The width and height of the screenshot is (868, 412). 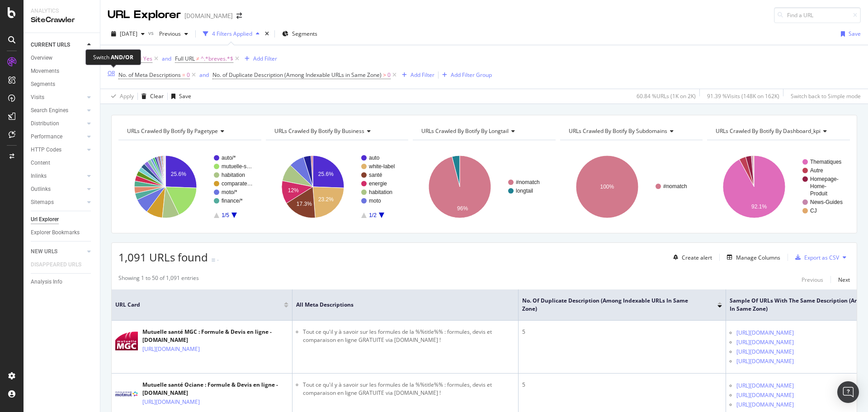 What do you see at coordinates (231, 34) in the screenshot?
I see `button: 4 Filters Applied` at bounding box center [231, 34].